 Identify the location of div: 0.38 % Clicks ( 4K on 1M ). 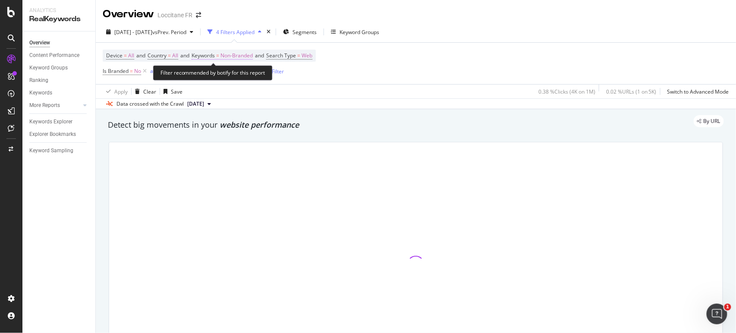
(567, 91).